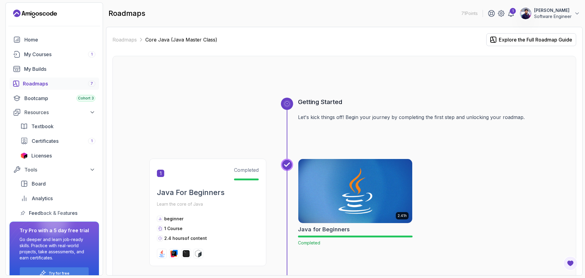 Image resolution: width=585 pixels, height=278 pixels. Describe the element at coordinates (24, 155) in the screenshot. I see `img: jetbrains icon` at that location.